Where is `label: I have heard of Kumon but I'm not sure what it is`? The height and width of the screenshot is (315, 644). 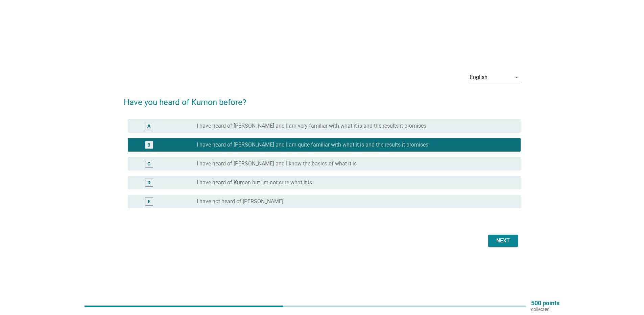
label: I have heard of Kumon but I'm not sure what it is is located at coordinates (254, 183).